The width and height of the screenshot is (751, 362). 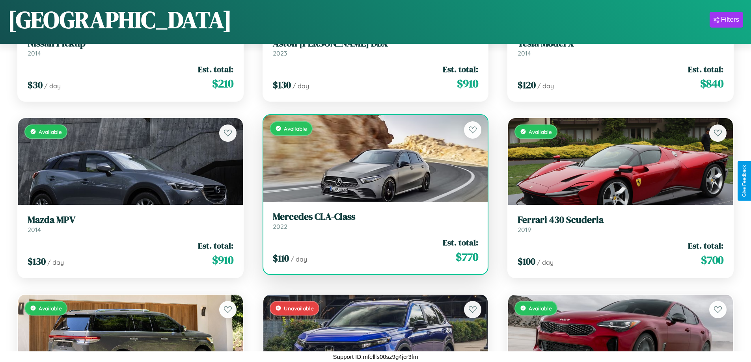 I want to click on span: 2023, so click(x=280, y=53).